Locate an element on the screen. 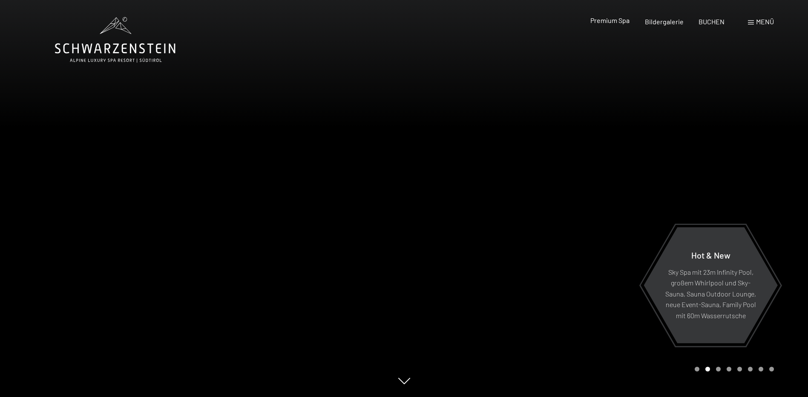 Image resolution: width=808 pixels, height=397 pixels. a: Bildergalerie is located at coordinates (664, 21).